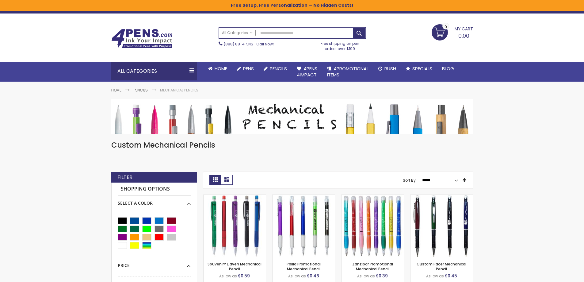  Describe the element at coordinates (245, 69) in the screenshot. I see `a: Pens` at that location.